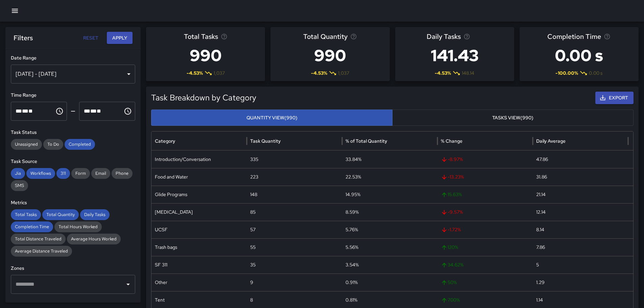 This screenshot has height=308, width=644. I want to click on button: Quantity View(990), so click(272, 118).